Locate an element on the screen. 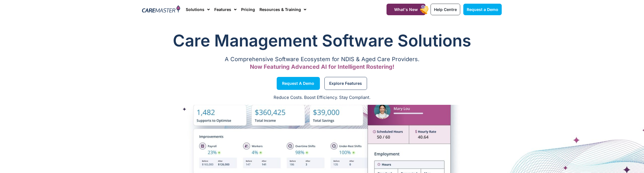 The image size is (644, 173). span: Now Featuring Advanced AI for Intelligent Rostering! is located at coordinates (322, 67).